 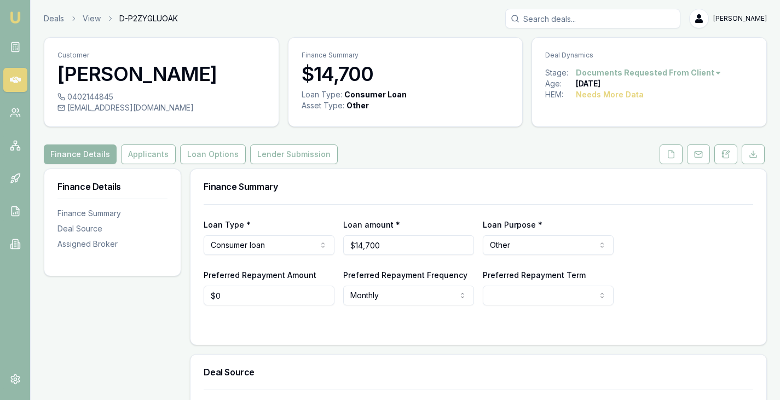 What do you see at coordinates (15, 18) in the screenshot?
I see `img: emu-icon-u.png` at bounding box center [15, 18].